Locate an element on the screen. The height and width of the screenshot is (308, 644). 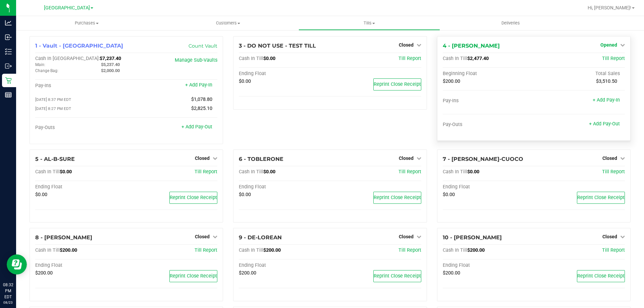
span: Tills is located at coordinates (369, 23).